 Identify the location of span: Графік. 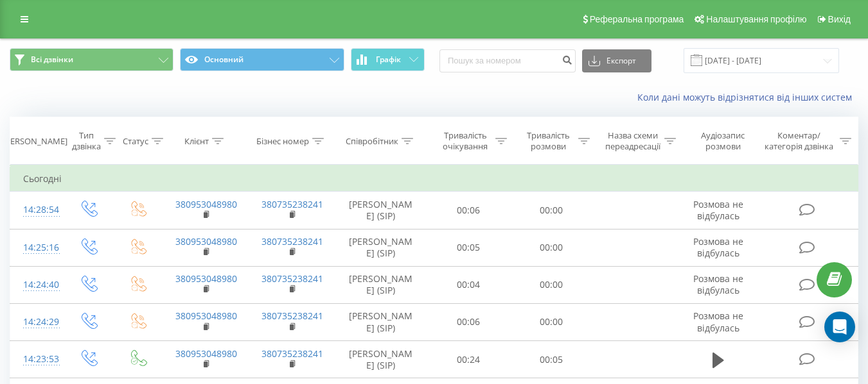
(388, 60).